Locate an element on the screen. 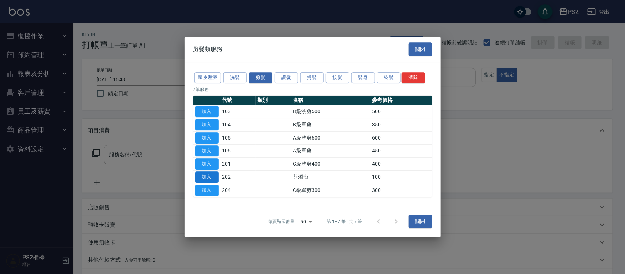 This screenshot has height=274, width=625. th: 代號 is located at coordinates (238, 100).